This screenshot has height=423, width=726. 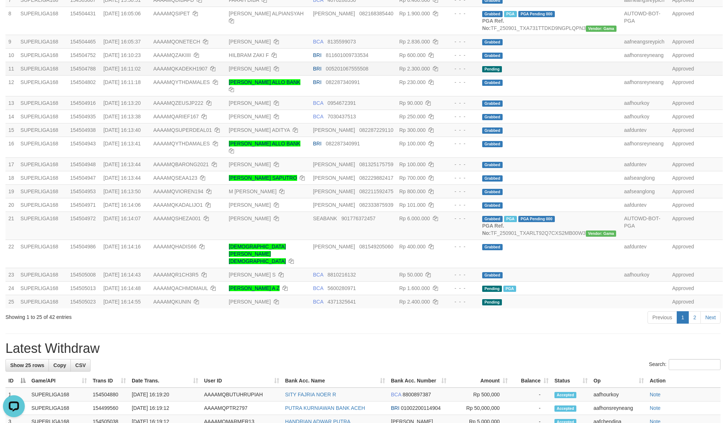 I want to click on span: Copy 082287340991 to clipboard, so click(x=343, y=143).